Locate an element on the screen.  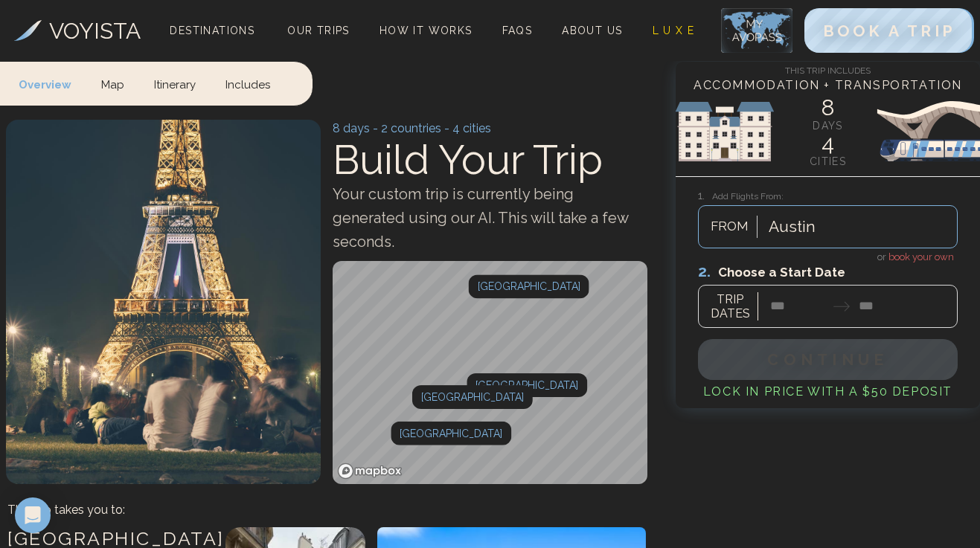
a: Map is located at coordinates (113, 84).